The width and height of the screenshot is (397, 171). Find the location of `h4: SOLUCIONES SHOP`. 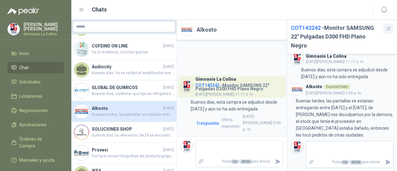

h4: SOLUCIONES SHOP is located at coordinates (127, 129).